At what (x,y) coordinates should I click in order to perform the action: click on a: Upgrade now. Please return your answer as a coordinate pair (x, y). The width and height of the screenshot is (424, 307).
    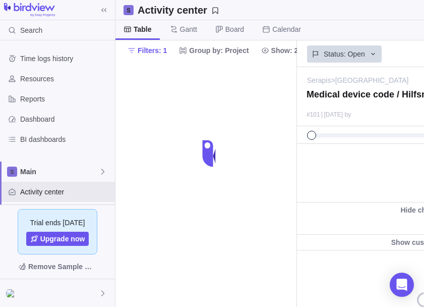
    Looking at the image, I should click on (58, 239).